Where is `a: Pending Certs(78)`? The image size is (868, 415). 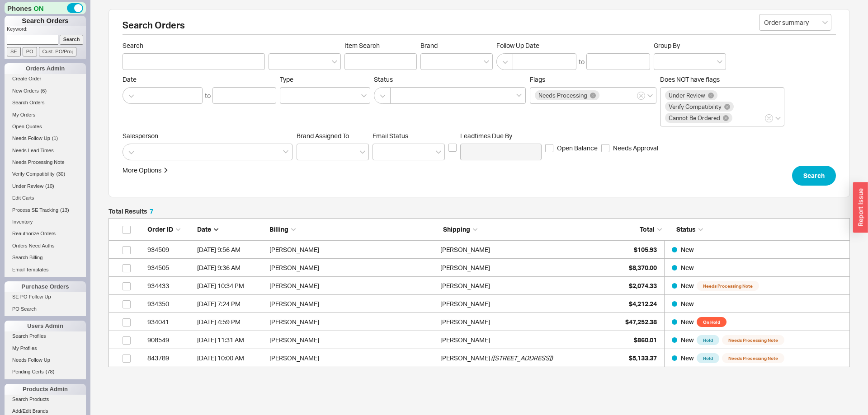
a: Pending Certs(78) is located at coordinates (45, 372).